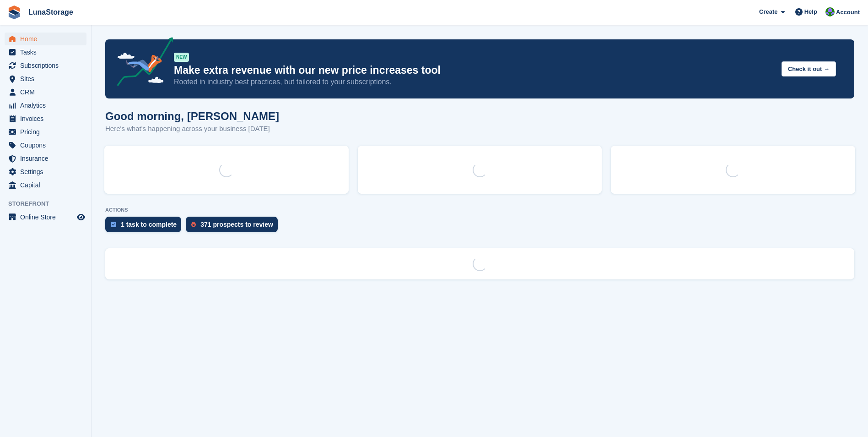 The height and width of the screenshot is (437, 868). I want to click on span: Pricing, so click(47, 132).